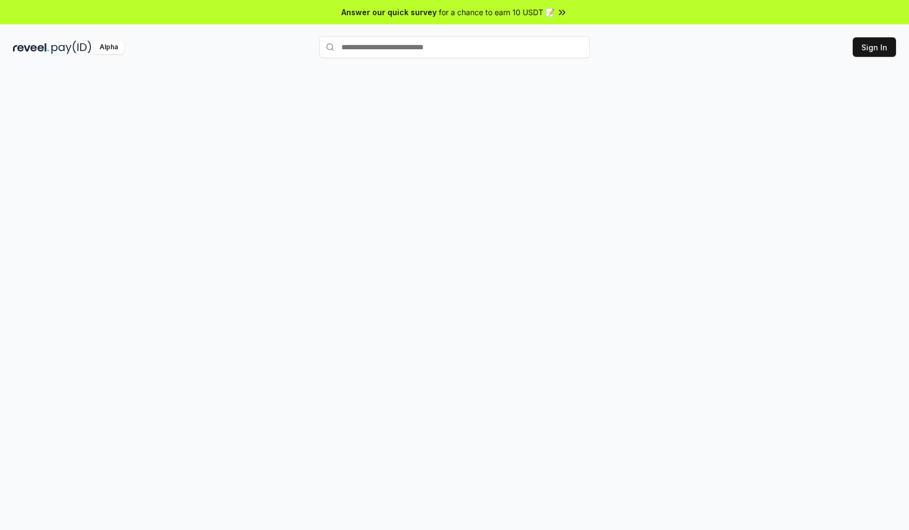  Describe the element at coordinates (389, 12) in the screenshot. I see `span: Answer our quick survey` at that location.